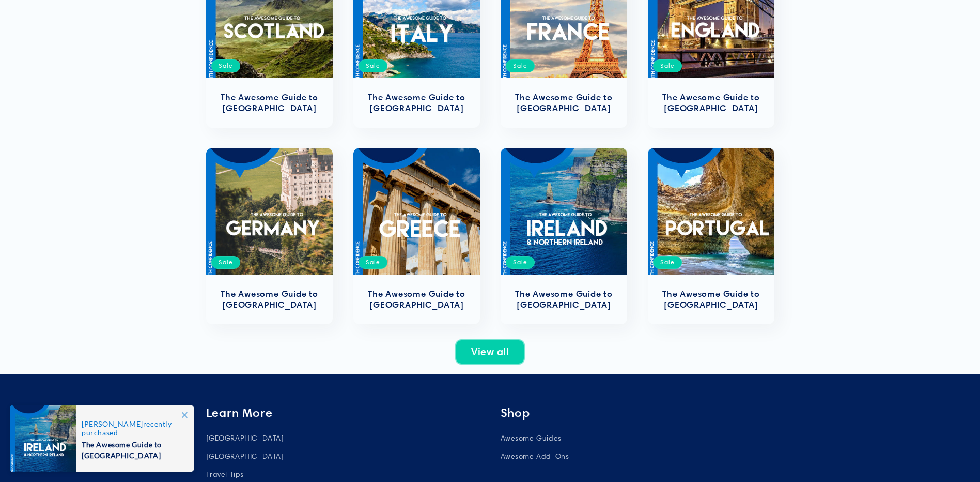 The width and height of the screenshot is (980, 482). What do you see at coordinates (132, 428) in the screenshot?
I see `span: recently purchased` at bounding box center [132, 428].